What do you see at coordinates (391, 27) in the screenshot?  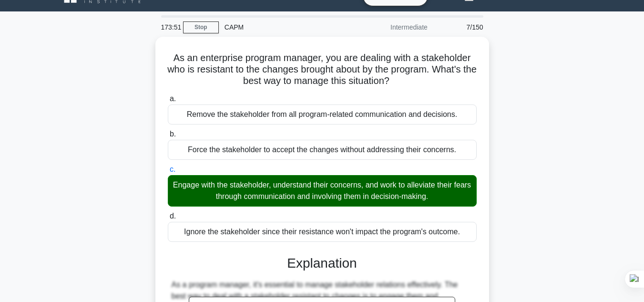 I see `div: Intermediate` at bounding box center [391, 27].